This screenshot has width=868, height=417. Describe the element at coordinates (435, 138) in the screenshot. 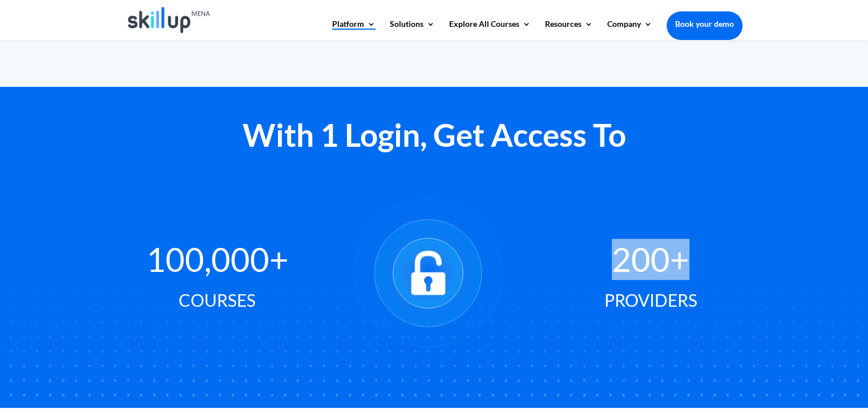

I see `h2: With 1 Login, Get Access To` at that location.